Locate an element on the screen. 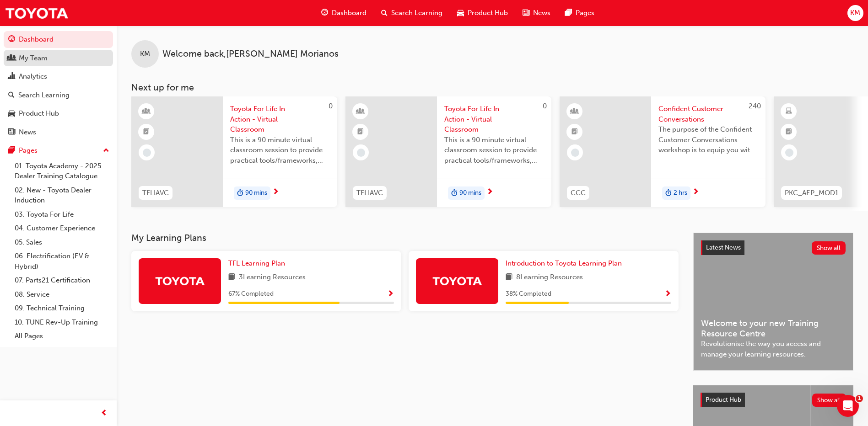 Image resolution: width=868 pixels, height=426 pixels. a: Latest NewsShow allWelcome to your new Training Resource CentreRevolutionise the way you access a... is located at coordinates (773, 302).